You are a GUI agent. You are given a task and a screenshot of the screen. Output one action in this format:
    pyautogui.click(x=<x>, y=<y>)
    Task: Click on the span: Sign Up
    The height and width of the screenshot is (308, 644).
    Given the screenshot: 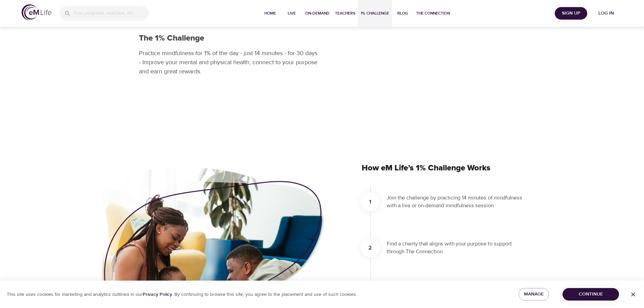 What is the action you would take?
    pyautogui.click(x=571, y=13)
    